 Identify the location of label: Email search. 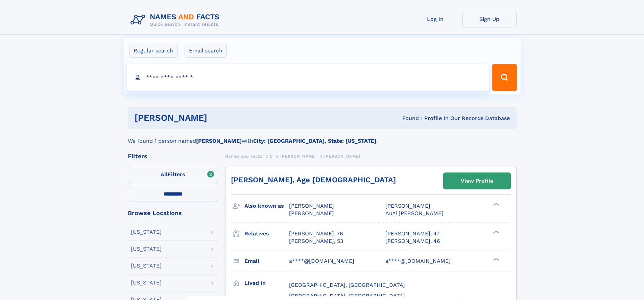
(205, 51).